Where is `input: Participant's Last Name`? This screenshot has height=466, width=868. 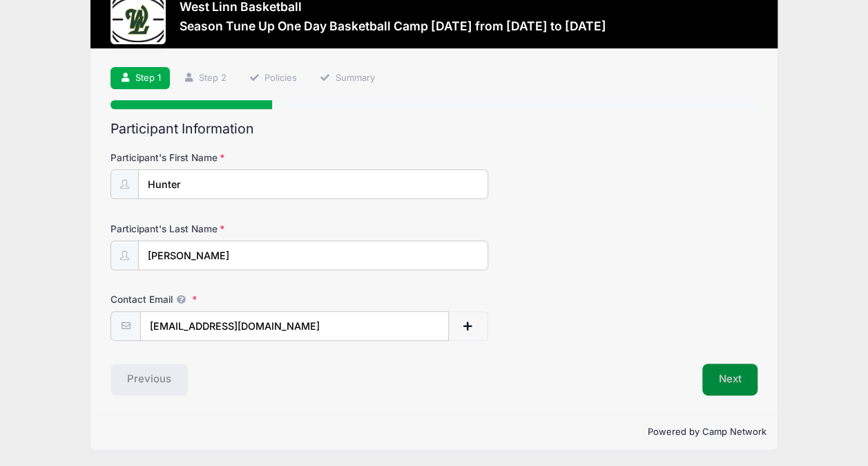
input: Participant's Last Name is located at coordinates (313, 256).